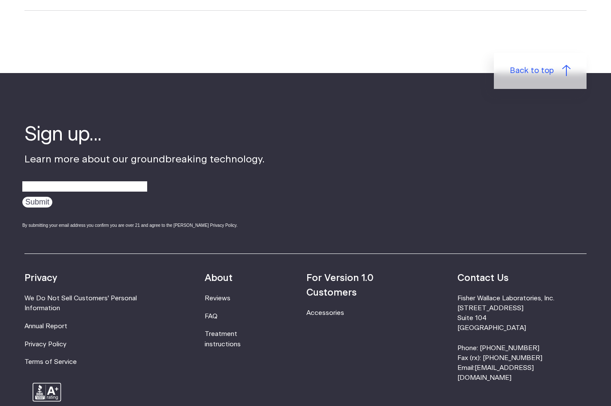  What do you see at coordinates (223, 339) in the screenshot?
I see `a: Treatment instructions` at bounding box center [223, 339].